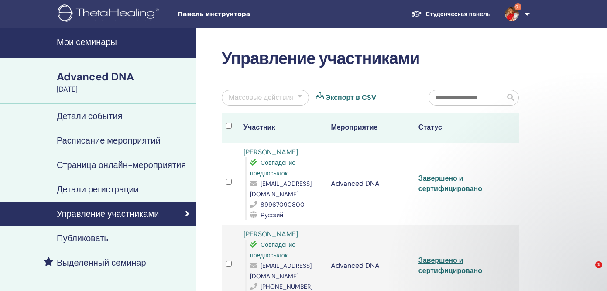 The height and width of the screenshot is (291, 607). Describe the element at coordinates (283, 127) in the screenshot. I see `th: Участник` at that location.